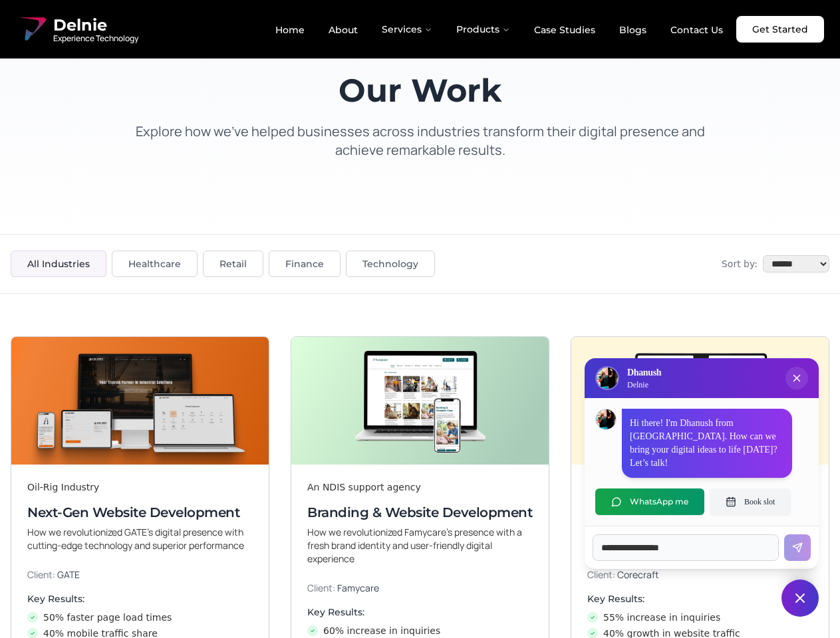 This screenshot has height=638, width=840. I want to click on li: 55% increase in inquiries, so click(700, 617).